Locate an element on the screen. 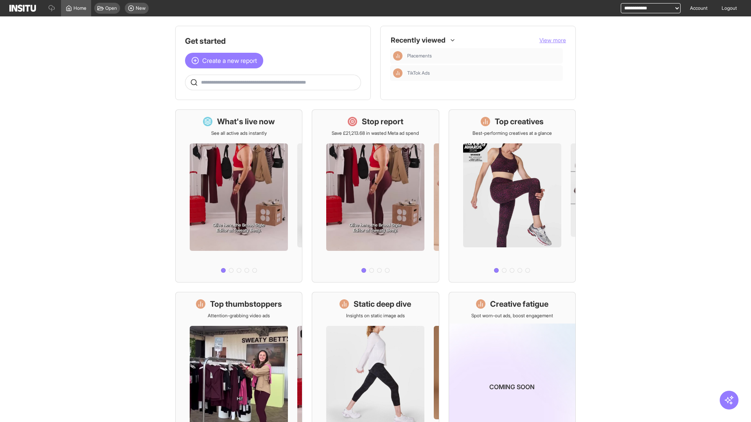 The height and width of the screenshot is (422, 751). h1: What's live now is located at coordinates (246, 122).